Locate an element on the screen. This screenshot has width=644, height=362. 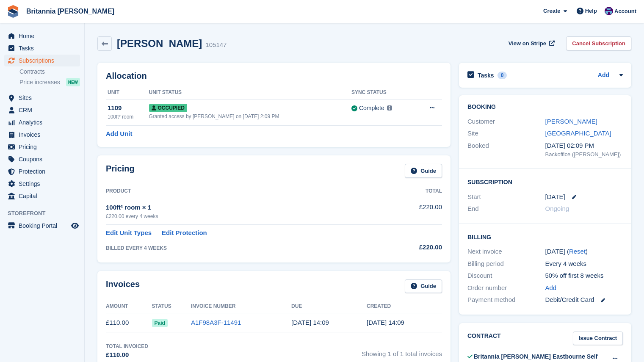
span: Help is located at coordinates (591, 11).